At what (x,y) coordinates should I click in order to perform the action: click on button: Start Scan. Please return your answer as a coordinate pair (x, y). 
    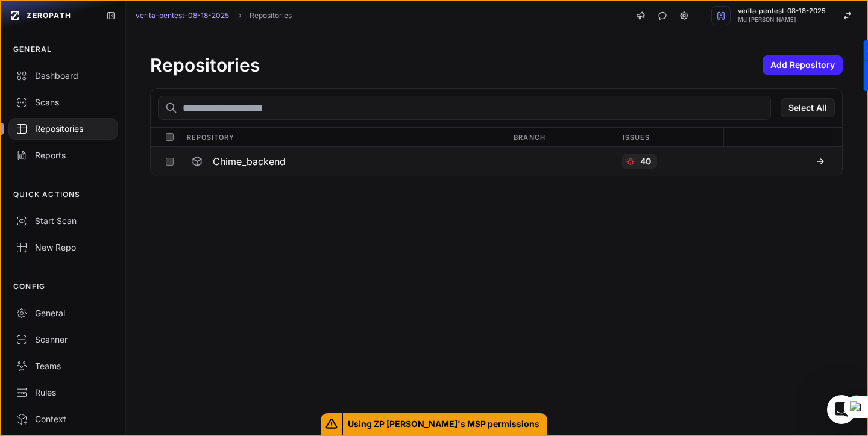
    Looking at the image, I should click on (63, 221).